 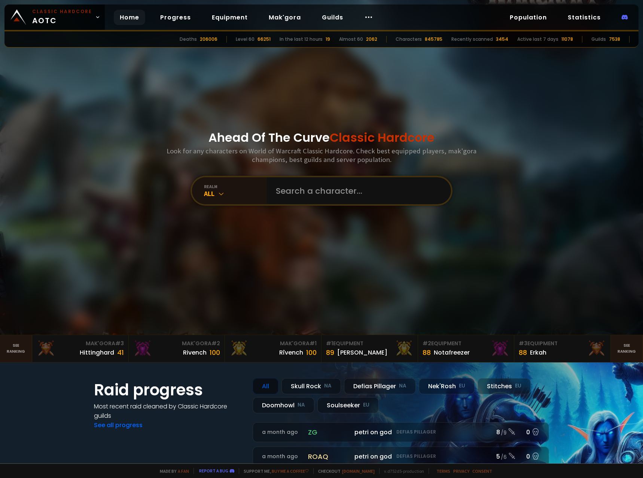 I want to click on div: 66251, so click(x=264, y=39).